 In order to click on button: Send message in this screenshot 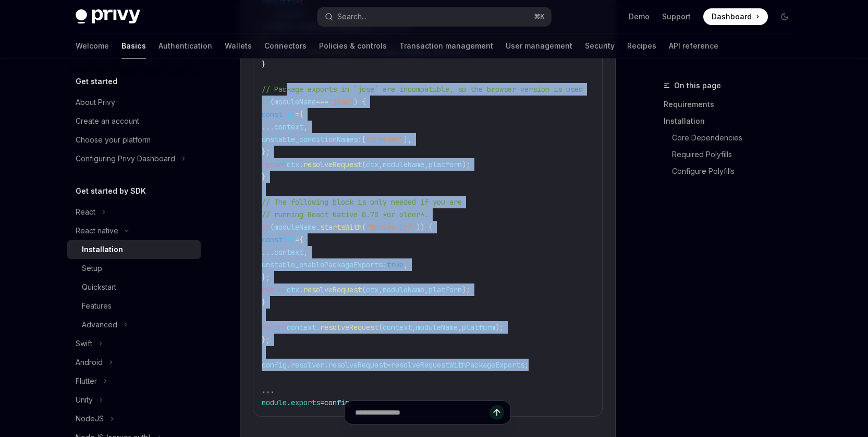, I will do `click(497, 412)`.